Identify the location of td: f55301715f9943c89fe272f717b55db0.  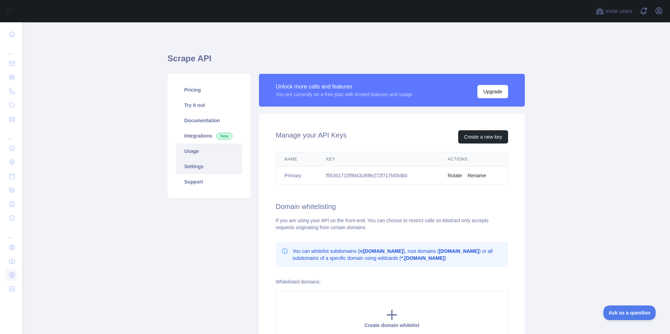
(378, 176).